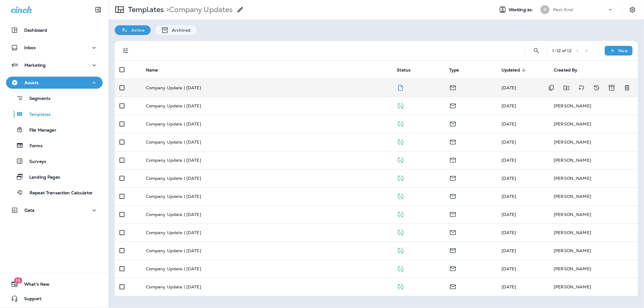  Describe the element at coordinates (34, 285) in the screenshot. I see `span: What's New` at that location.